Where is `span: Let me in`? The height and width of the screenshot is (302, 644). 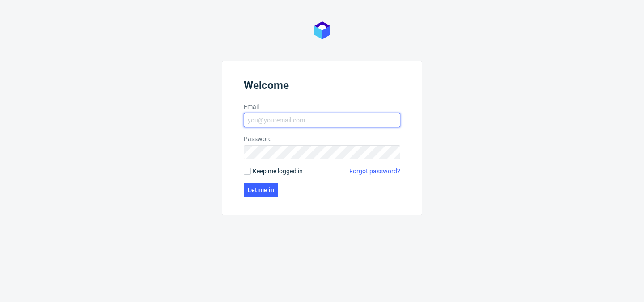 span: Let me in is located at coordinates (261, 190).